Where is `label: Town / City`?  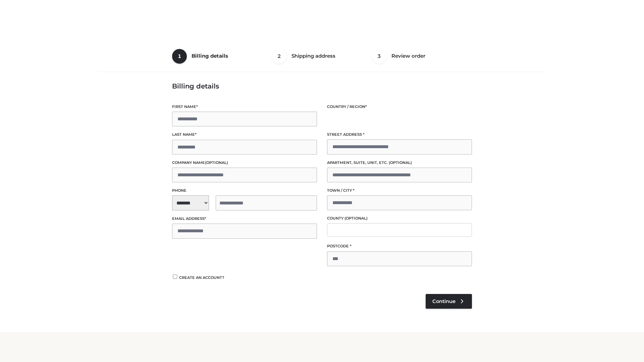
label: Town / City is located at coordinates (400, 190).